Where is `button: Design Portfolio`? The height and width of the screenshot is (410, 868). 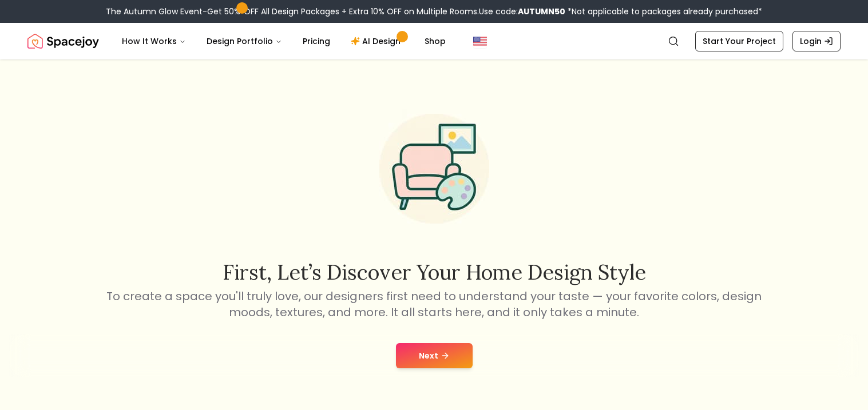
button: Design Portfolio is located at coordinates (244, 41).